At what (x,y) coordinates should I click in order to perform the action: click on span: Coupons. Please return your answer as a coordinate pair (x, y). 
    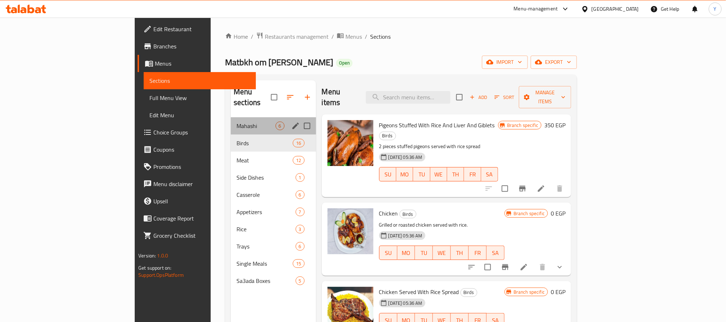
    Looking at the image, I should click on (202, 149).